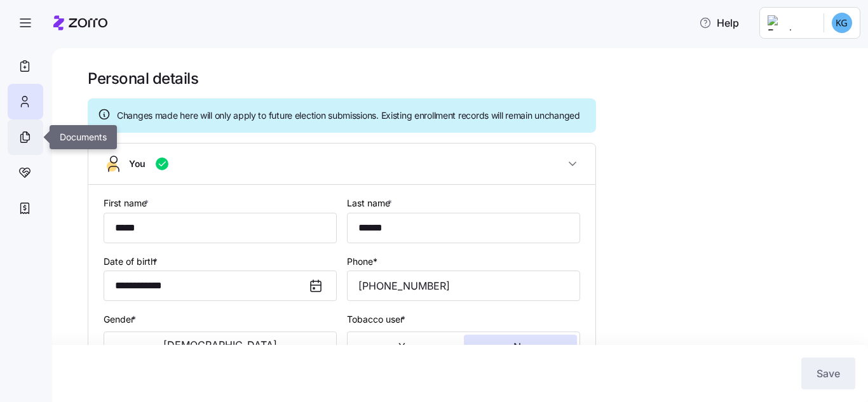 Image resolution: width=868 pixels, height=402 pixels. Describe the element at coordinates (127, 203) in the screenshot. I see `label: First name` at that location.